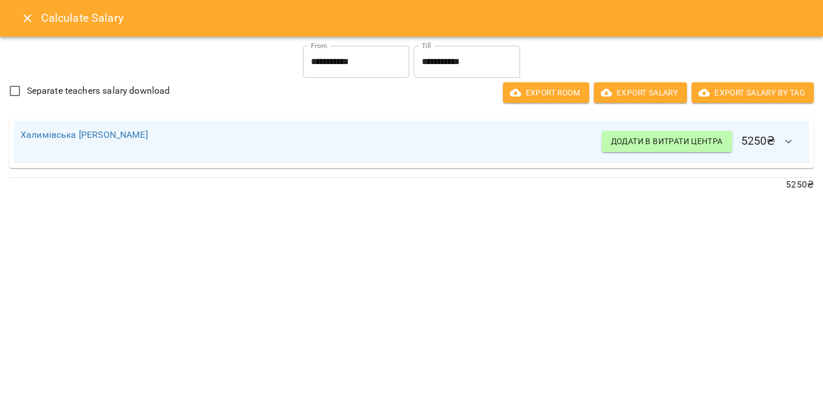  What do you see at coordinates (701, 142) in the screenshot?
I see `h6: 5250 ₴` at bounding box center [701, 142].